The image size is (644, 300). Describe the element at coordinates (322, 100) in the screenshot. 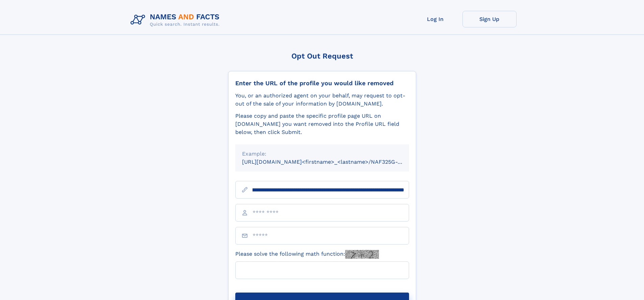

I see `div: You, or an authorized agent on your behalf, may request to opt-out of the sale of your informatio...` at that location.